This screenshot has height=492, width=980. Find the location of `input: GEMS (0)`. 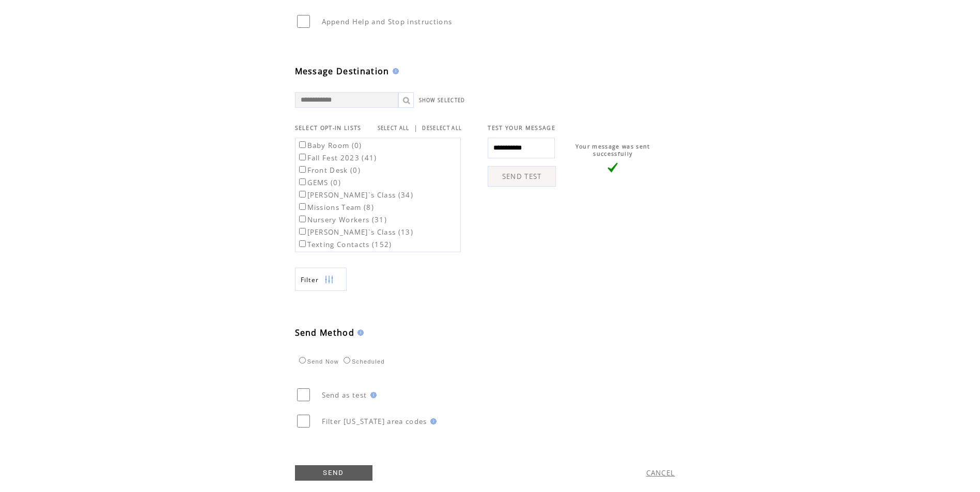

input: GEMS (0) is located at coordinates (302, 181).